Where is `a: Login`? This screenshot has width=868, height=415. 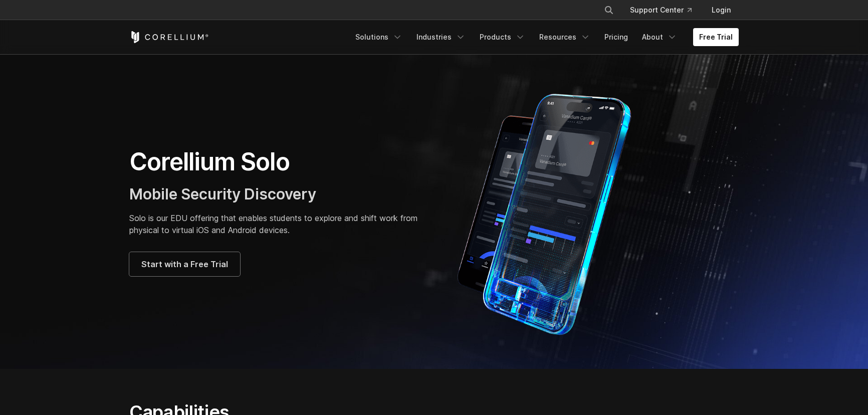 a: Login is located at coordinates (721, 10).